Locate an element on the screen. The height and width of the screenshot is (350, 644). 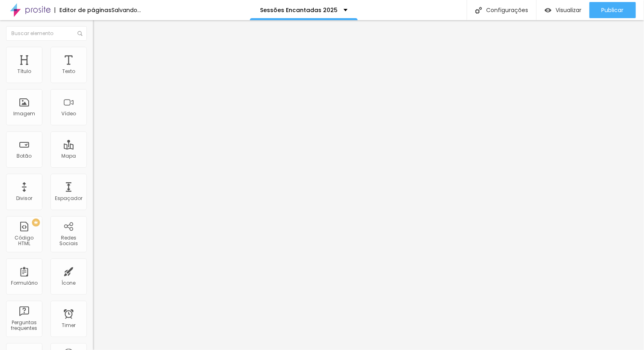
div: Editor de páginas is located at coordinates (82, 10).